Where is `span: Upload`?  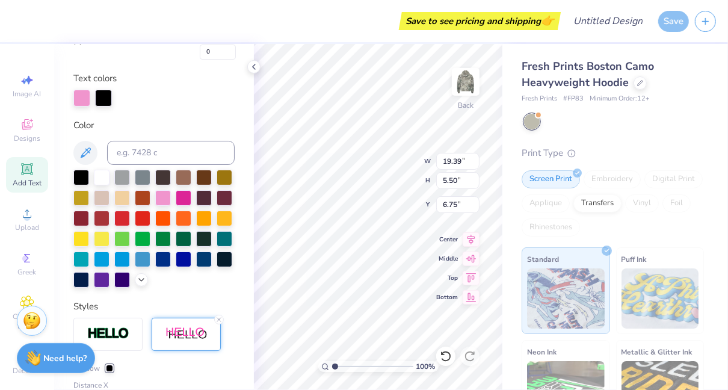
span: Upload is located at coordinates (27, 227).